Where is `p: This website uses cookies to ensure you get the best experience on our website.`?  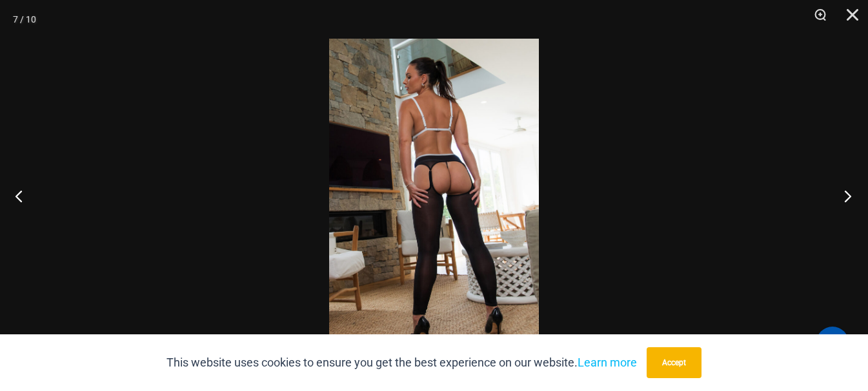
p: This website uses cookies to ensure you get the best experience on our website. is located at coordinates (401, 363).